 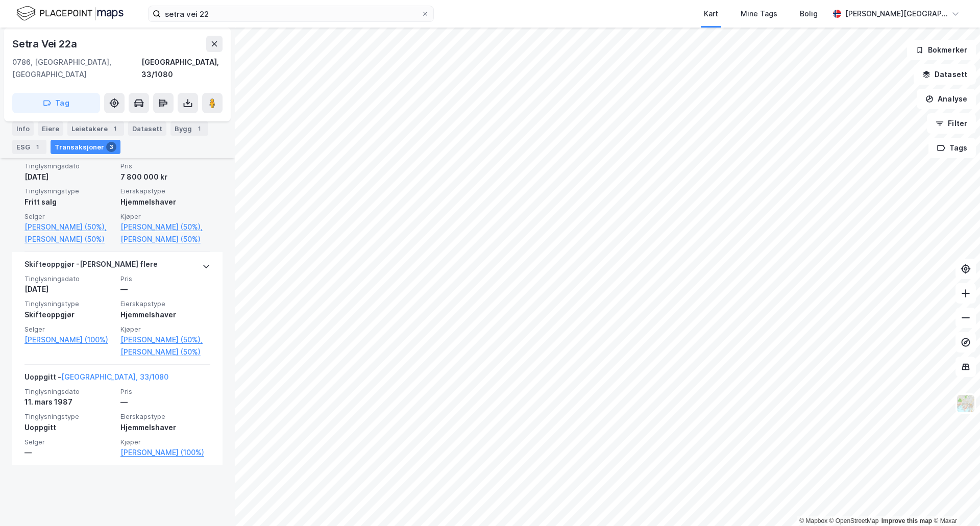 What do you see at coordinates (813, 521) in the screenshot?
I see `a: Mapbox` at bounding box center [813, 521].